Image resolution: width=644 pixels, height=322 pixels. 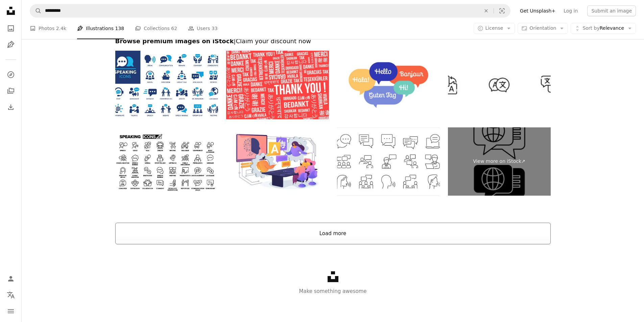 What do you see at coordinates (543, 28) in the screenshot?
I see `span: Orientation` at bounding box center [543, 28].